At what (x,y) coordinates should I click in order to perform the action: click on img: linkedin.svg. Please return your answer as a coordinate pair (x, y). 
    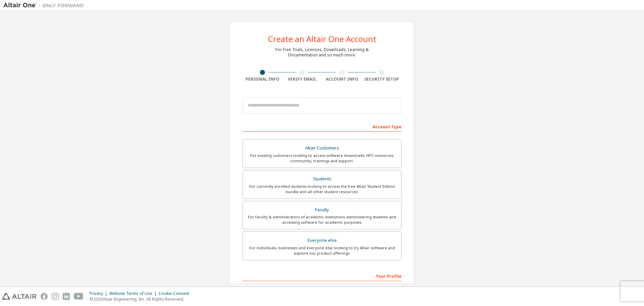
    Looking at the image, I should click on (66, 296).